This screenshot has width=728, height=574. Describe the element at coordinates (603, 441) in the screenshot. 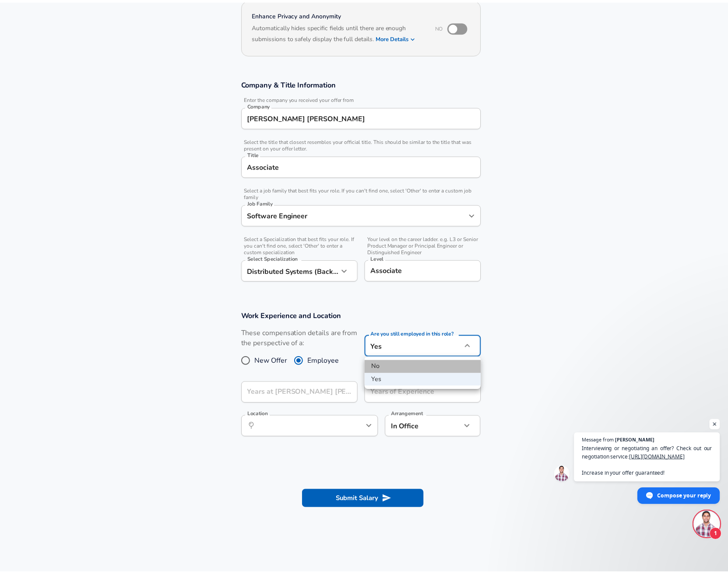

I see `span: Message from` at that location.